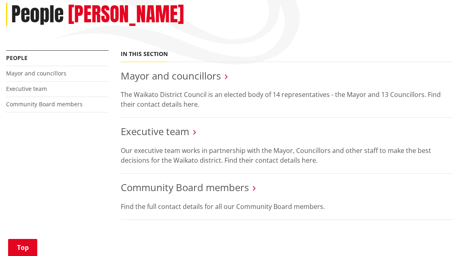  I want to click on p: Our executive team works in partnership with the Mayor, Councillors and other staff to make the b..., so click(287, 155).